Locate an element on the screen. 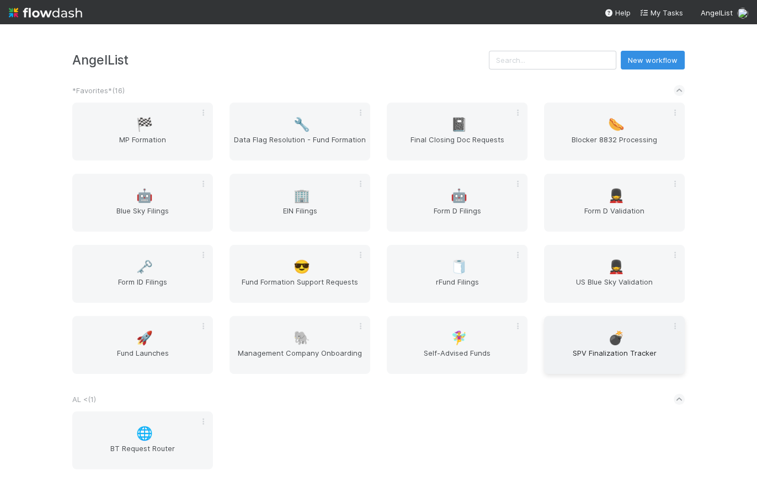  a: 🤖Form D Filings is located at coordinates (457, 202).